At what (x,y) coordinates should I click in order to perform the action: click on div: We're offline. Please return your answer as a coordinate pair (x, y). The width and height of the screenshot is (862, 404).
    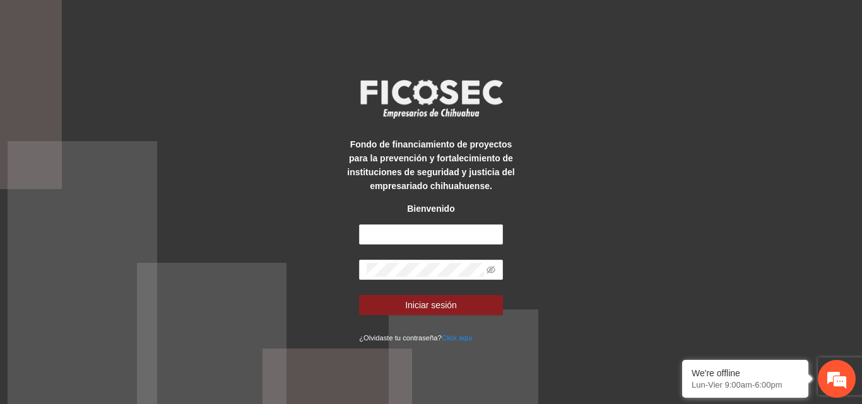
    Looking at the image, I should click on (745, 374).